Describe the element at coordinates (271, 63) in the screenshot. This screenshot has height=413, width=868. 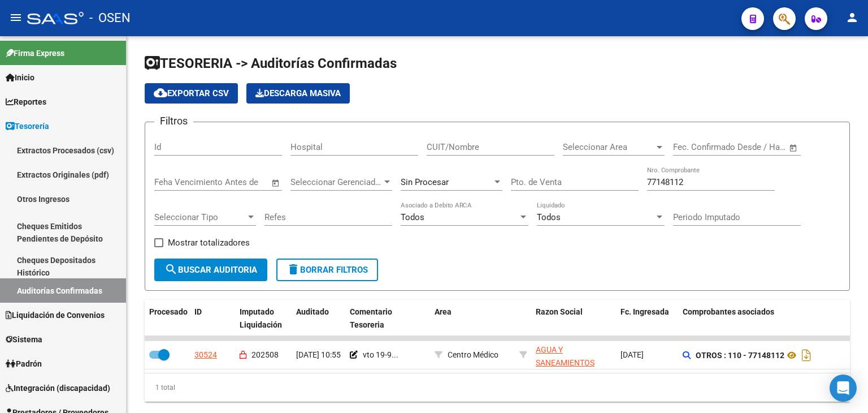
I see `span: TESORERIA -> Auditorías Confirmadas` at that location.